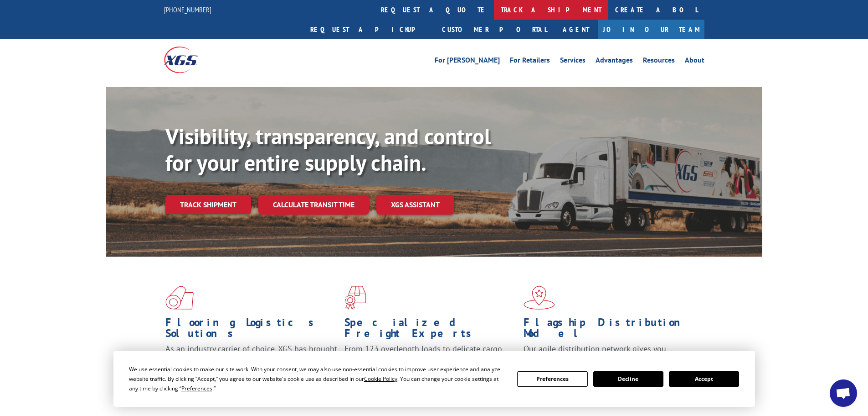 This screenshot has height=416, width=868. Describe the element at coordinates (318, 378) in the screenshot. I see `div: We use essential cookies to make our site work. With your consent, we may also use non-essential ...` at that location.